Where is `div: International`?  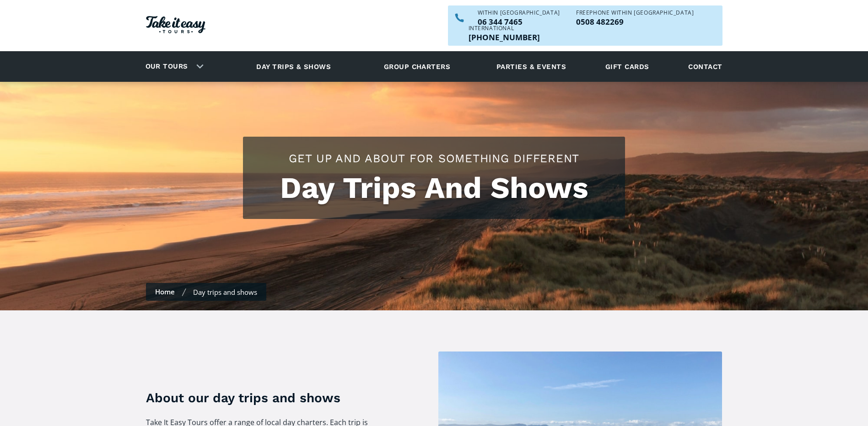 div: International is located at coordinates (504, 28).